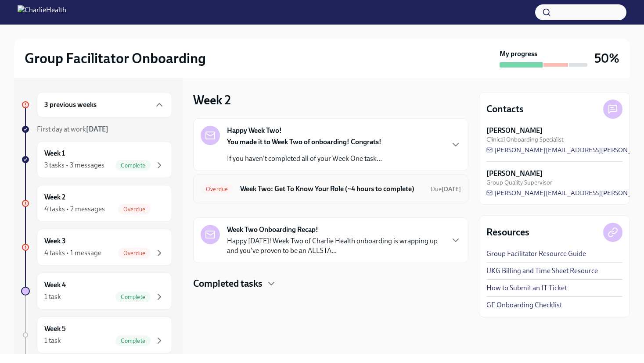  What do you see at coordinates (272, 230) in the screenshot?
I see `strong: Week Two Onboarding Recap!` at bounding box center [272, 230].